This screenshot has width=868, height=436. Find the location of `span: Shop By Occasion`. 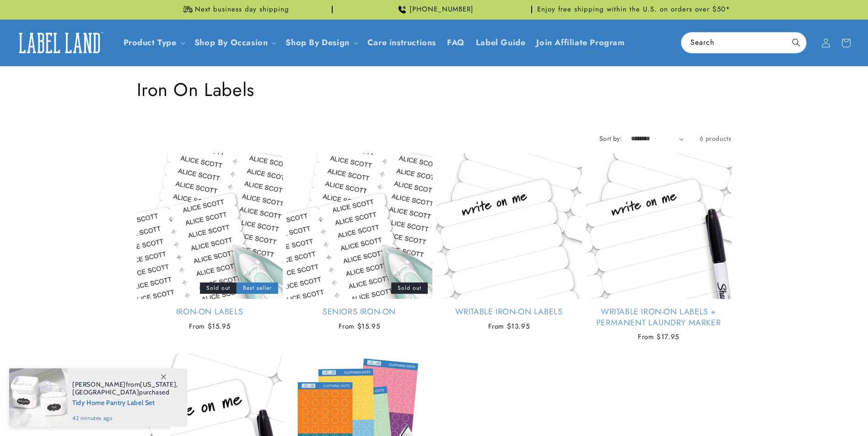

span: Shop By Occasion is located at coordinates (231, 42).